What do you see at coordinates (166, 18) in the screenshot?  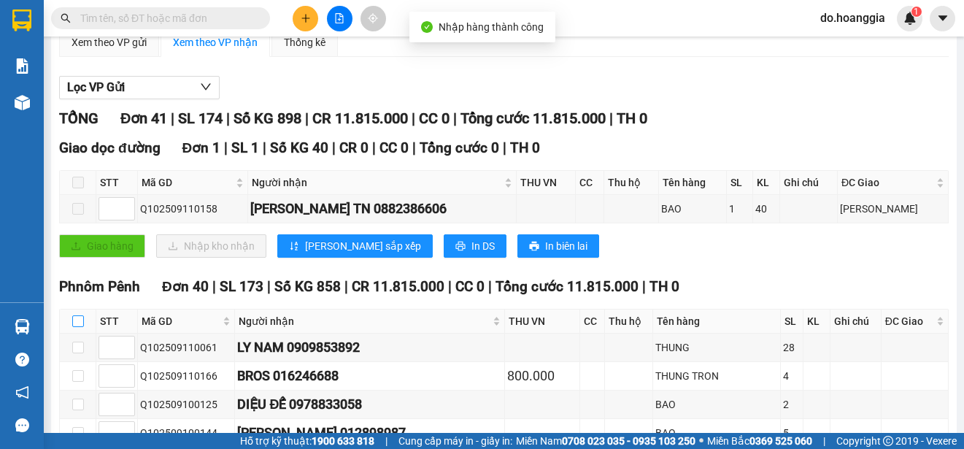 I see `input: Tìm tên, số ĐT hoặc mã đơn` at bounding box center [166, 18].